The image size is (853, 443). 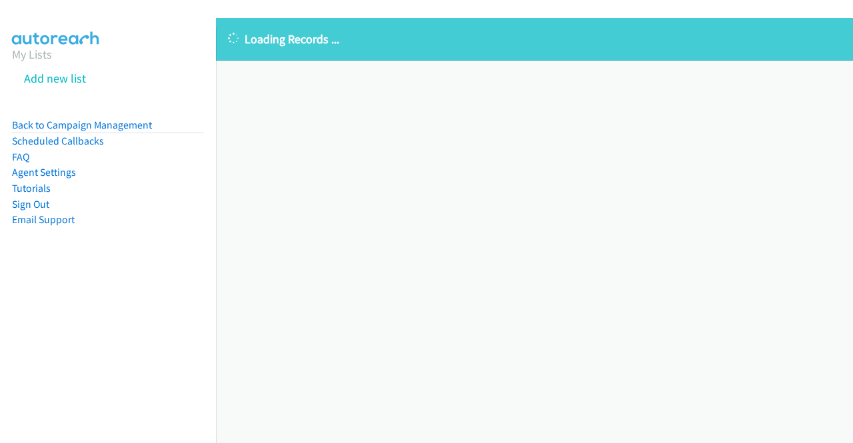 I want to click on a: Email Support, so click(x=43, y=219).